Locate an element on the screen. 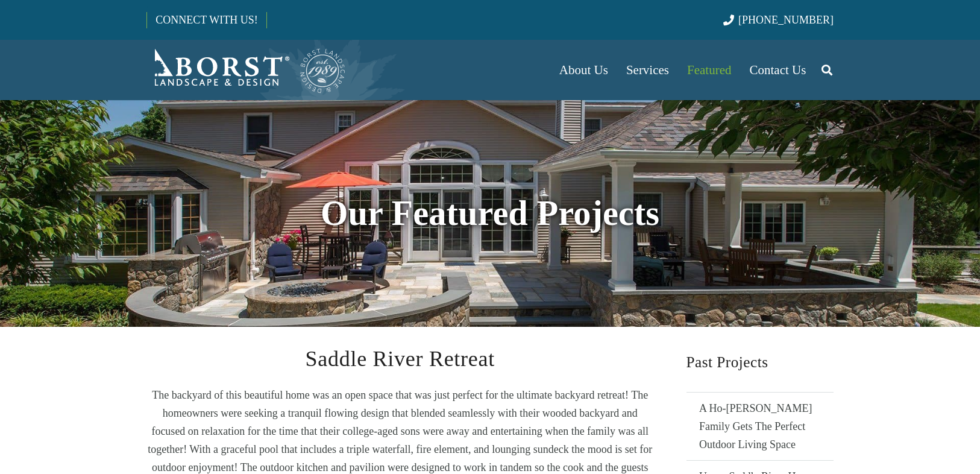 The width and height of the screenshot is (980, 474). span: About Us is located at coordinates (584, 70).